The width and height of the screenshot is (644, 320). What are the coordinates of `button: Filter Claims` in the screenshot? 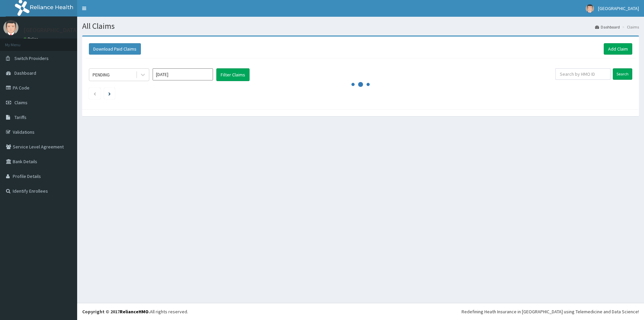 It's located at (233, 75).